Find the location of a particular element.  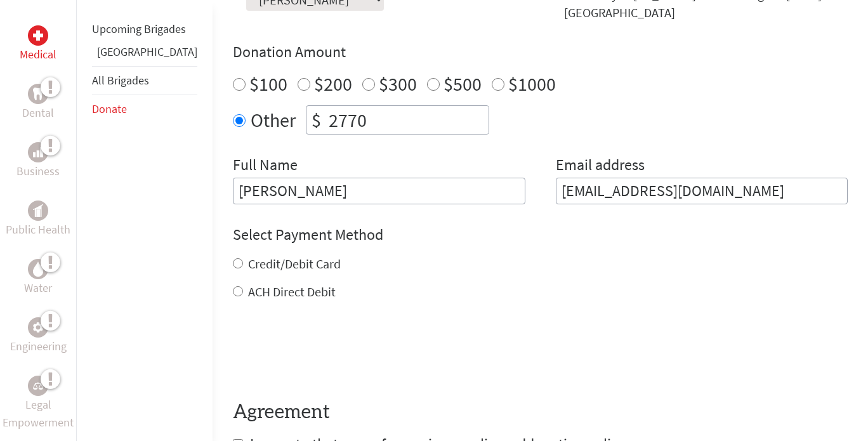

h4: Donation Amount is located at coordinates (540, 52).